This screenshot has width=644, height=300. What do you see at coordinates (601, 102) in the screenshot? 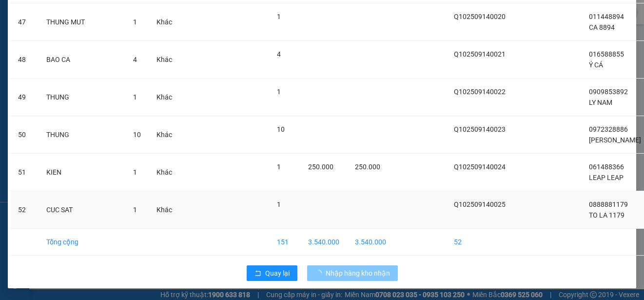
I see `span: LY NAM` at bounding box center [601, 102].